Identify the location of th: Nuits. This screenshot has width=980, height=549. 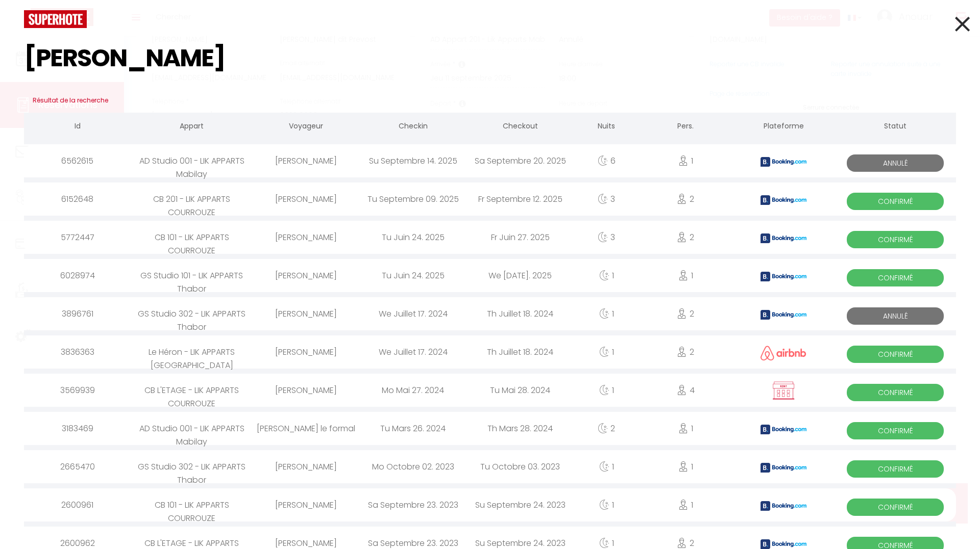
(606, 127).